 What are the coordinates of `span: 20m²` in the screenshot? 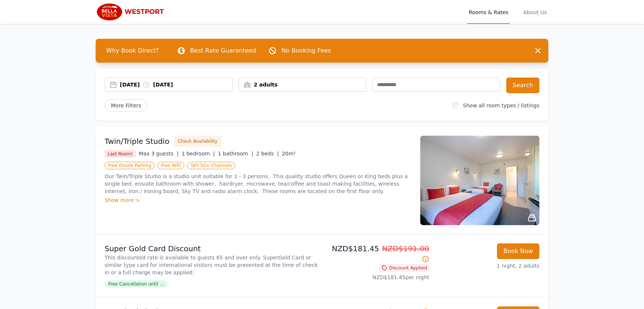 It's located at (288, 153).